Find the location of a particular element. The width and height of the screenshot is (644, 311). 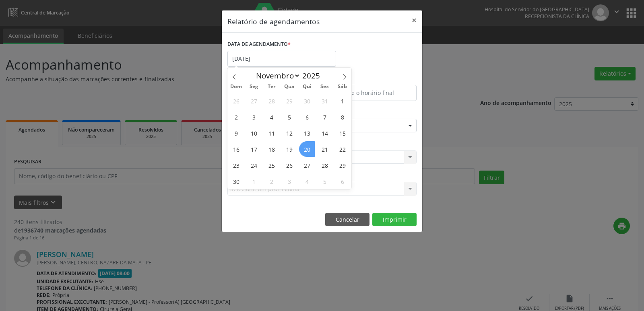

span: Dezembro 4, 2025 is located at coordinates (307, 181).